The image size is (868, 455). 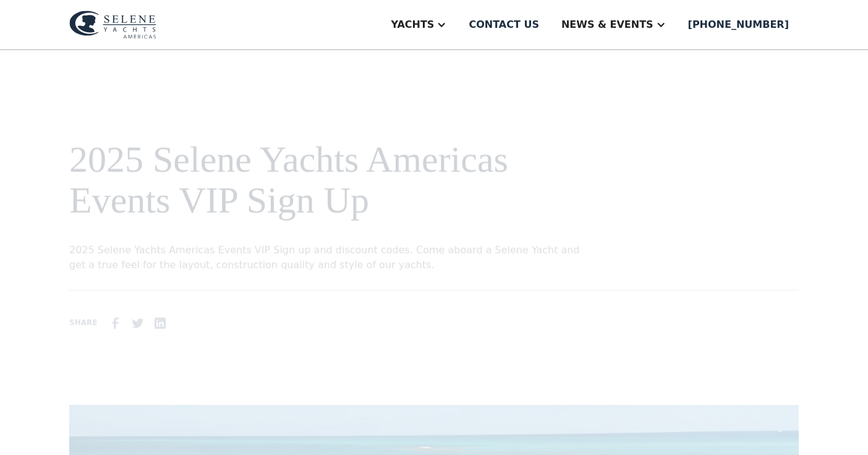 I want to click on p: 2025 Selene Yachts Americas Events VIP Sign up and discount codes. Come aboard a Selene Yacht and..., so click(x=327, y=258).